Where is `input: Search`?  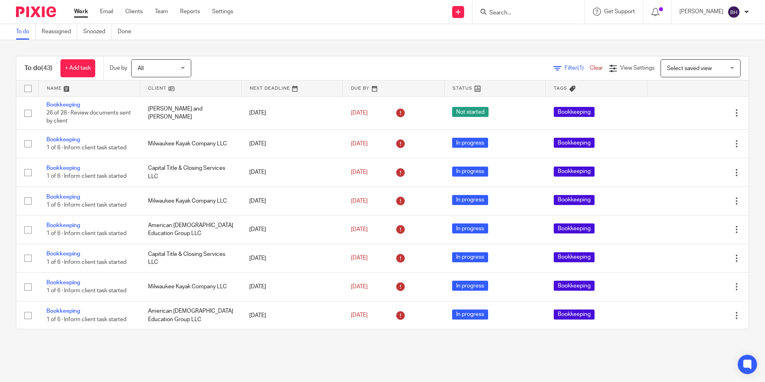 input: Search is located at coordinates (525, 13).